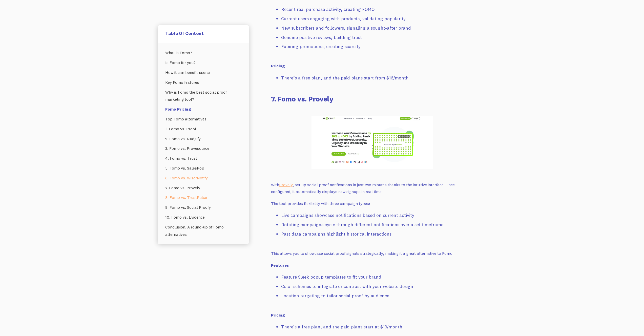 This screenshot has width=644, height=336. Describe the element at coordinates (203, 149) in the screenshot. I see `a: 3. Fomo vs. Provesource` at that location.